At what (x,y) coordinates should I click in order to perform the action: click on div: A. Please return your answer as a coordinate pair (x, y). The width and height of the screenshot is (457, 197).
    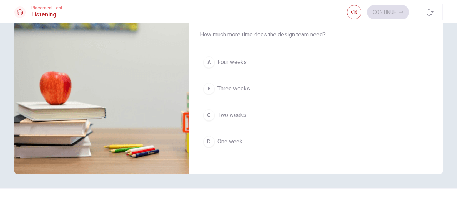
    Looking at the image, I should click on (209, 62).